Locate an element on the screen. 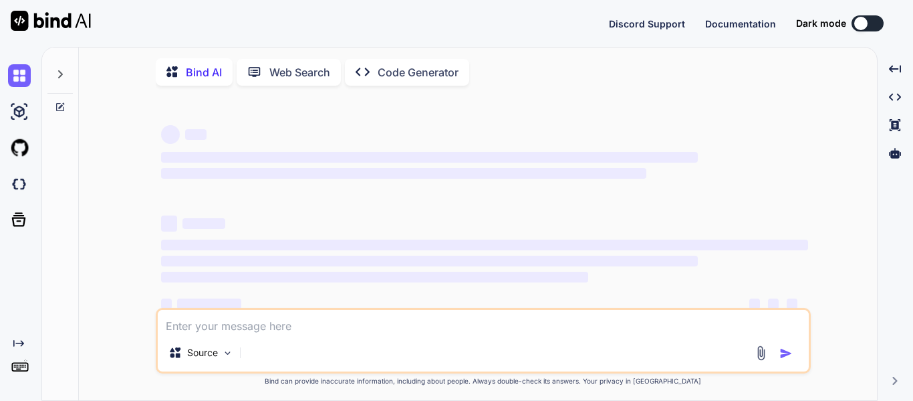 Image resolution: width=913 pixels, height=401 pixels. p: Bind AI is located at coordinates (204, 72).